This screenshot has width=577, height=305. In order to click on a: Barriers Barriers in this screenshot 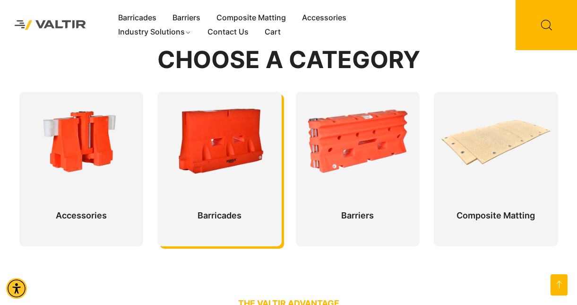, I will do `click(358, 159)`.